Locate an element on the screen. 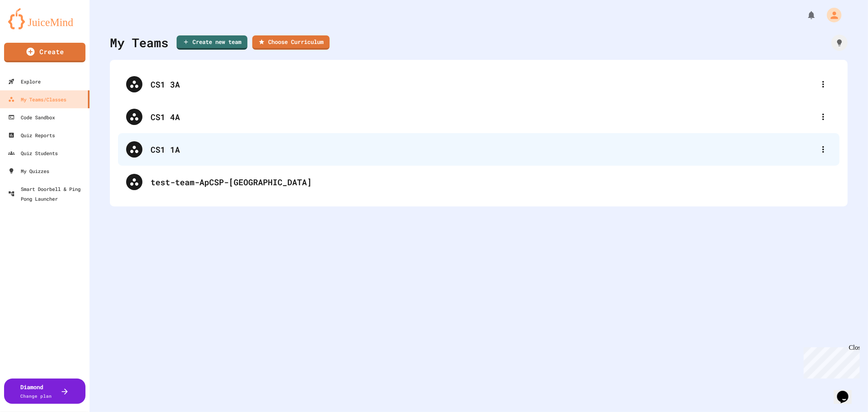  a: Choose Curriculum is located at coordinates (291, 43).